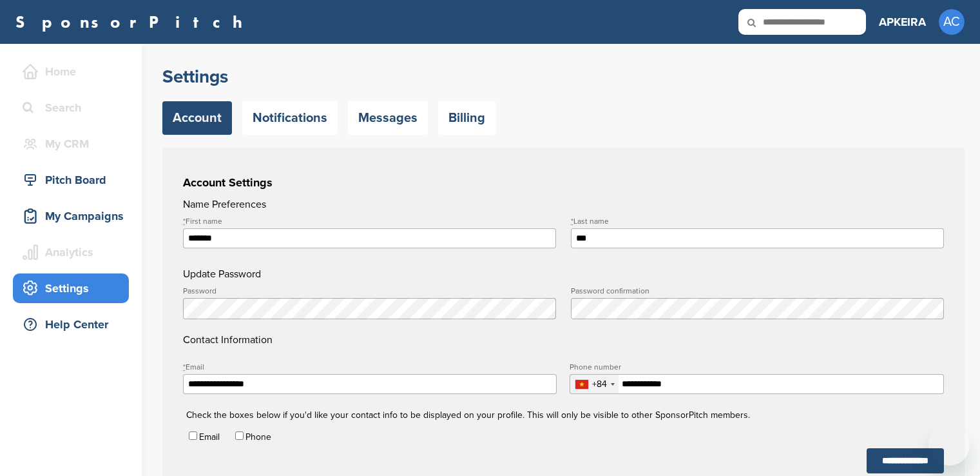 This screenshot has height=476, width=980. What do you see at coordinates (74, 144) in the screenshot?
I see `div: My CRM` at bounding box center [74, 144].